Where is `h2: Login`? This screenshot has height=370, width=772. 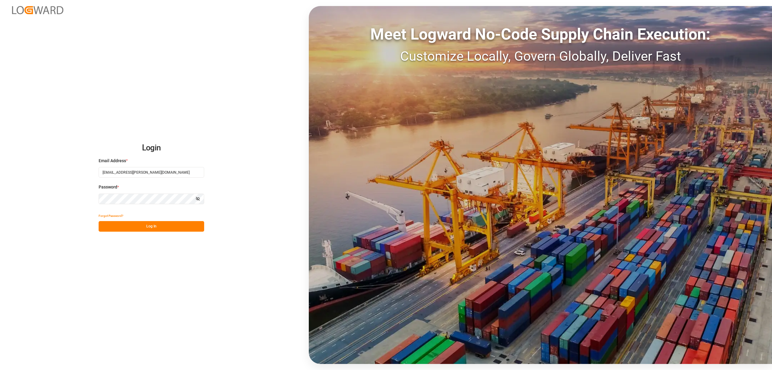 h2: Login is located at coordinates (151, 148).